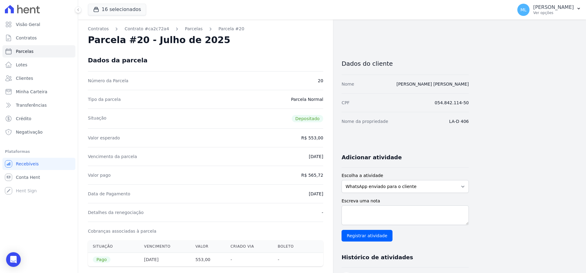 The image size is (586, 273). I want to click on dt: Detalhes da renegociação, so click(116, 212).